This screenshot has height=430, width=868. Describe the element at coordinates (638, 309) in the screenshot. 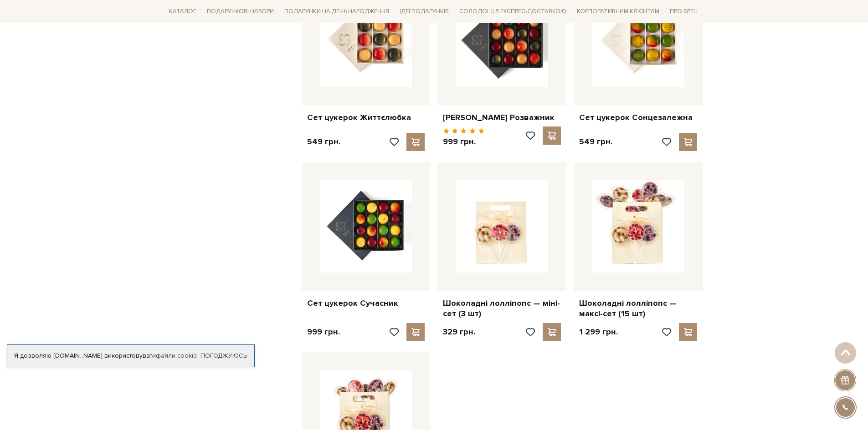

I see `a: Шоколадні лолліпопс — максі-сет (15 шт)` at that location.